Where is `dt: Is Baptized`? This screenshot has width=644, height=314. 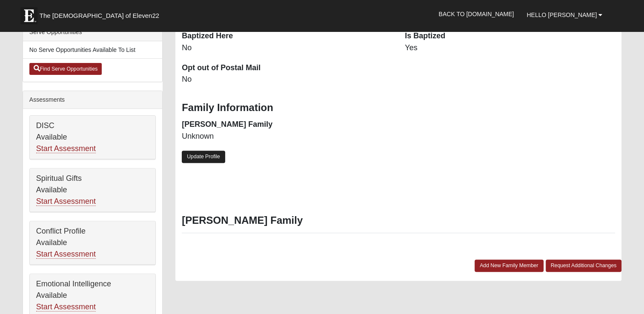
dt: Is Baptized is located at coordinates (510, 36).